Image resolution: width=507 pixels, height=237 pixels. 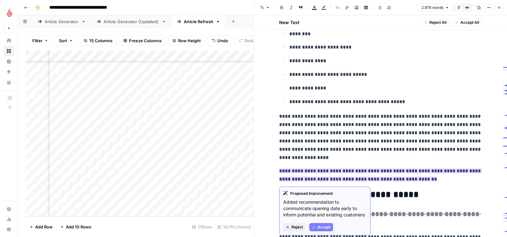 I want to click on button: 2.976 words, so click(x=435, y=8).